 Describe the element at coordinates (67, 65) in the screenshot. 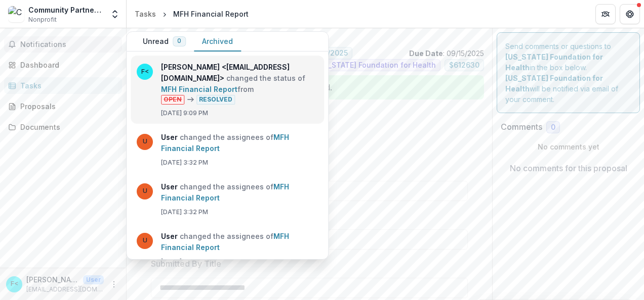

I see `div: Dashboard` at that location.